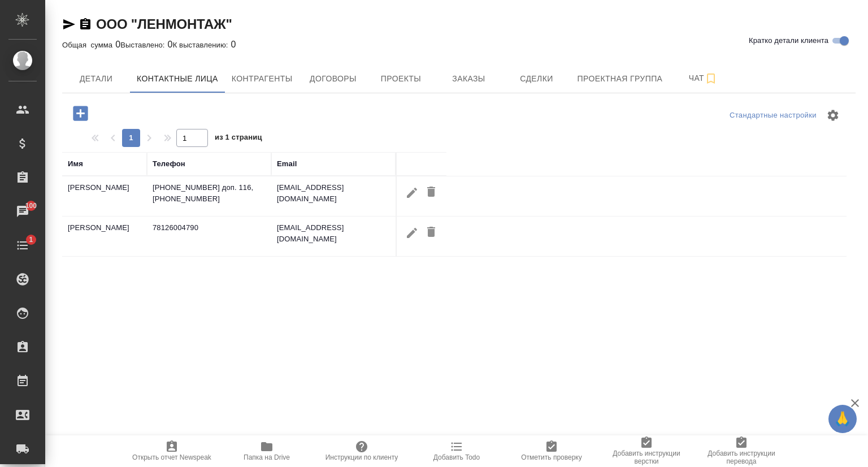  I want to click on span: 100, so click(31, 206).